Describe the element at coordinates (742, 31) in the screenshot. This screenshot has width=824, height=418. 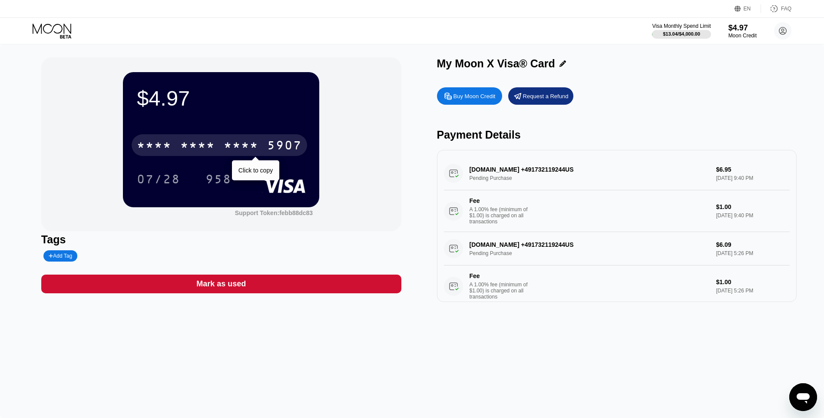
I see `div: $4.97Moon Credit` at that location.